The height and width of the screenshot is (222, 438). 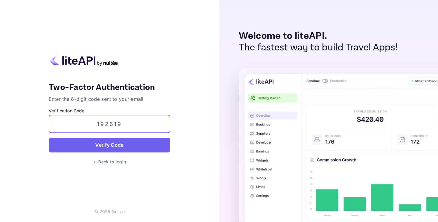 I want to click on label: Verification Code, so click(x=110, y=111).